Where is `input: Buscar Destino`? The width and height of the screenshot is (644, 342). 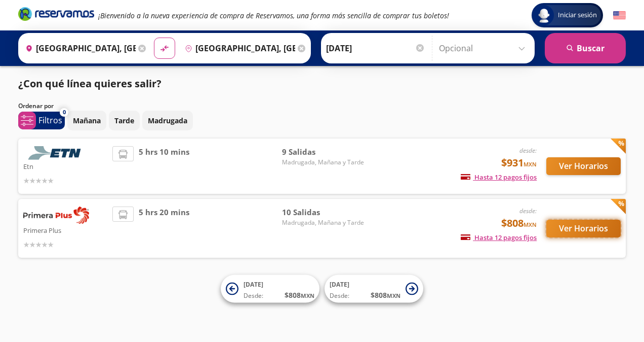
input: Buscar Destino is located at coordinates (238, 48).